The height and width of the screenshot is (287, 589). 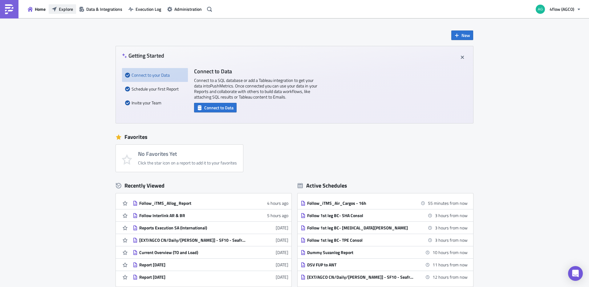 What do you see at coordinates (384, 252) in the screenshot?
I see `a: Dummy Suzanlog Report10 hours from now` at bounding box center [384, 252].